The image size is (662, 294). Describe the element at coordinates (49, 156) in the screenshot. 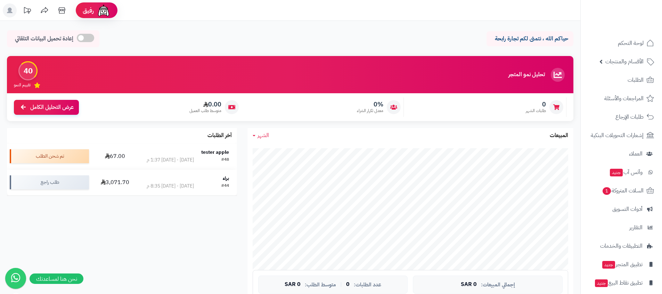

I see `div: تم شحن الطلب` at that location.